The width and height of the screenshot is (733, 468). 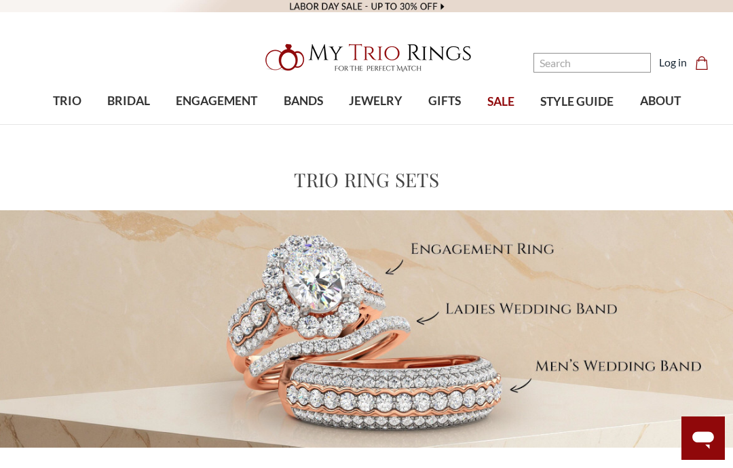 What do you see at coordinates (128, 101) in the screenshot?
I see `span: BRIDAL` at bounding box center [128, 101].